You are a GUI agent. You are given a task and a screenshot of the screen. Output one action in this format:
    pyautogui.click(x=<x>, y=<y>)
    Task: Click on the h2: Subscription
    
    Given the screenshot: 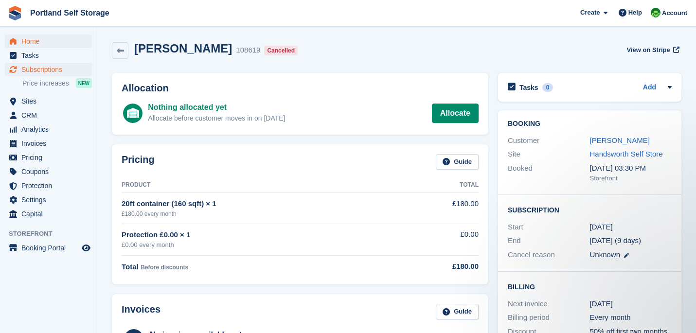 What is the action you would take?
    pyautogui.click(x=589, y=210)
    